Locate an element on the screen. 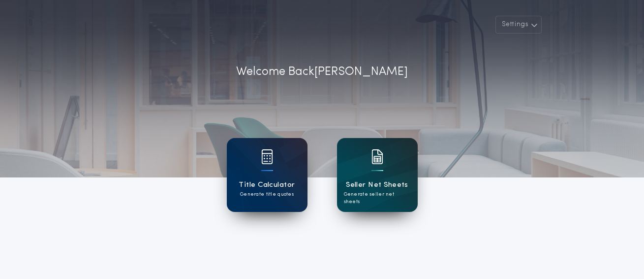  button: Settings is located at coordinates (519, 24).